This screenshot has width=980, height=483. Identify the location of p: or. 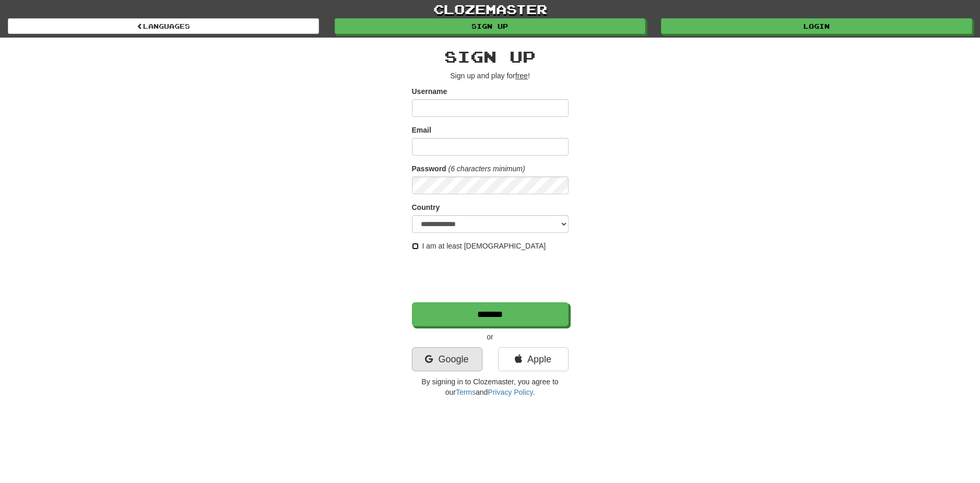
(490, 336).